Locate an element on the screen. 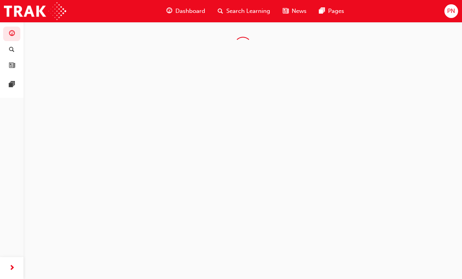  a: guage-iconDashboard is located at coordinates (186, 11).